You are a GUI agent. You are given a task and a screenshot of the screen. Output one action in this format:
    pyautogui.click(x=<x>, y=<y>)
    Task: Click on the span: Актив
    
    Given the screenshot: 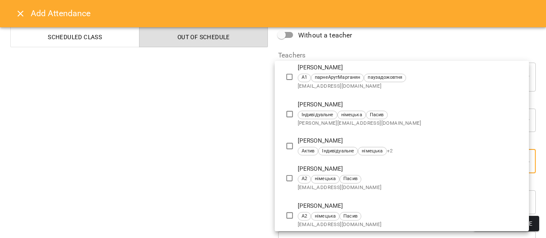 What is the action you would take?
    pyautogui.click(x=308, y=151)
    